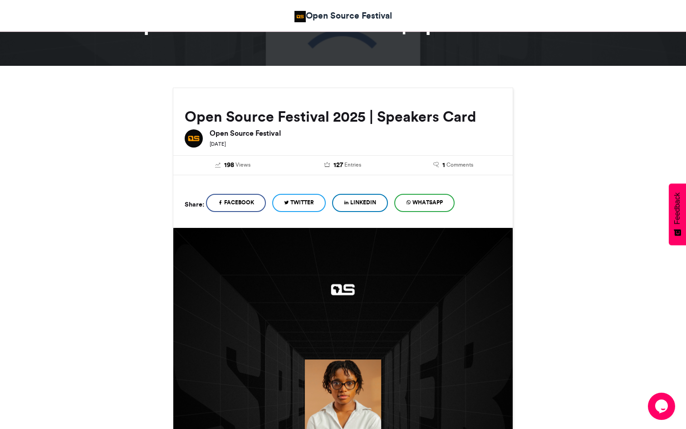  I want to click on h1: Open Source Festival 2025 | Speakers Card, so click(343, 23).